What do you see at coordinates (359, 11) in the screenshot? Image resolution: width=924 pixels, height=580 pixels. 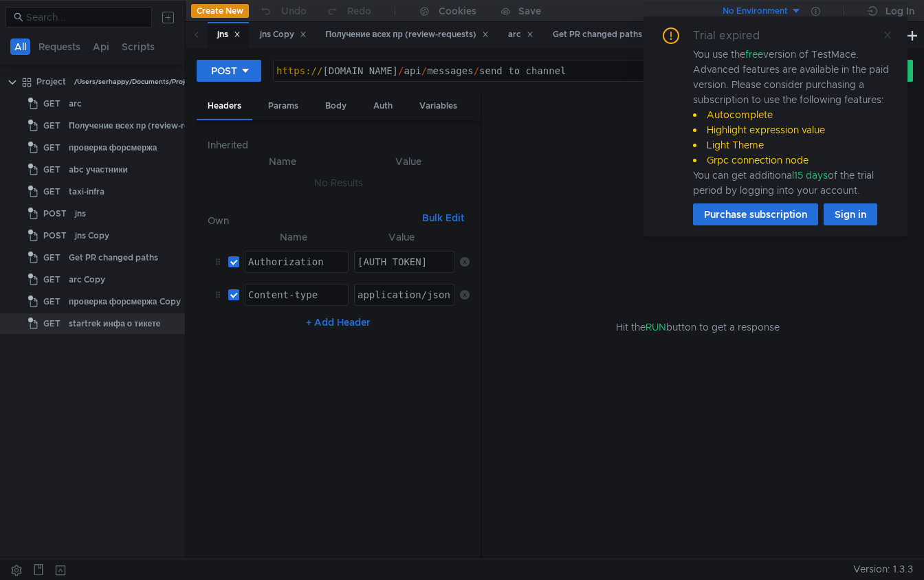 I see `div: Redo` at bounding box center [359, 11].